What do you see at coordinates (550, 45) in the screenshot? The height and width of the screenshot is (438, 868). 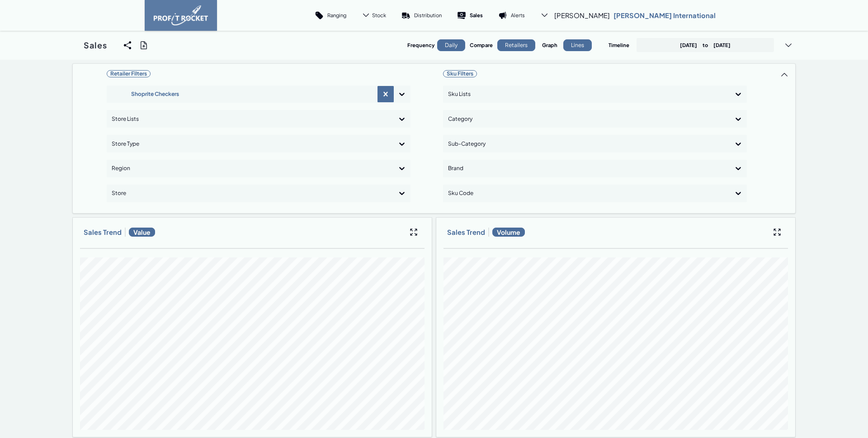 I see `h4: Graph` at bounding box center [550, 45].